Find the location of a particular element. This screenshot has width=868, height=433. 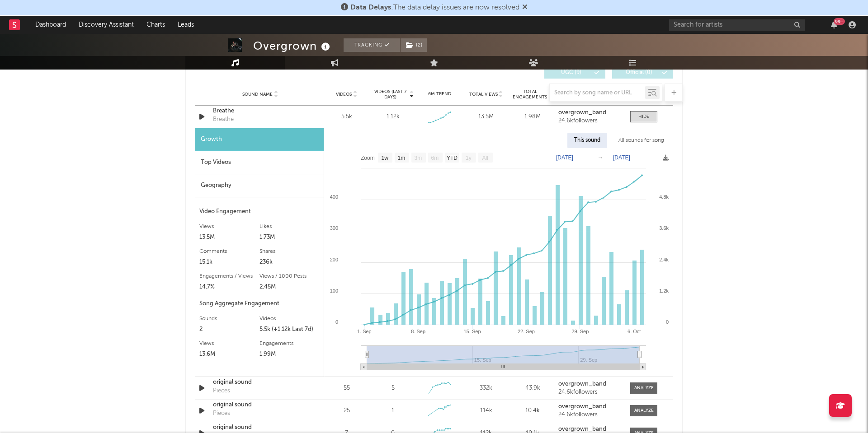

text: 100 is located at coordinates (334, 291).